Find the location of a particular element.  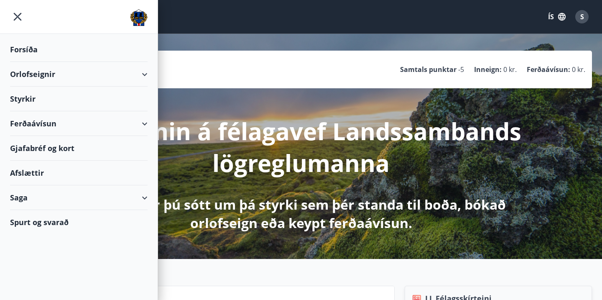

span: -5 is located at coordinates (461, 69).